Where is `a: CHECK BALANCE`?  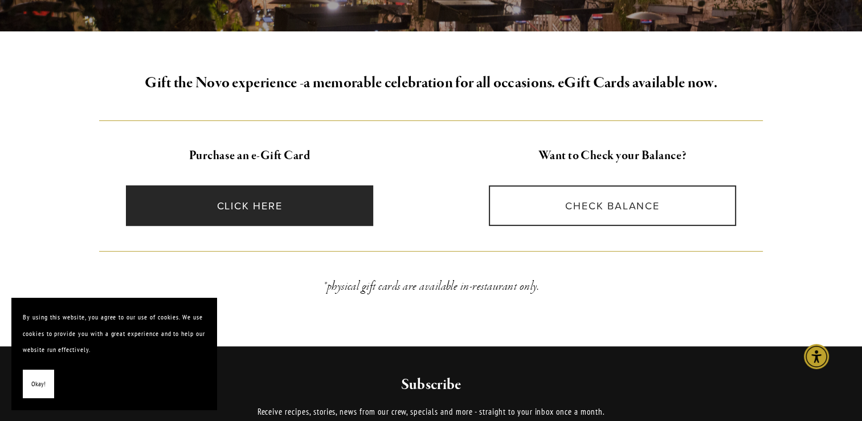 a: CHECK BALANCE is located at coordinates (613, 205).